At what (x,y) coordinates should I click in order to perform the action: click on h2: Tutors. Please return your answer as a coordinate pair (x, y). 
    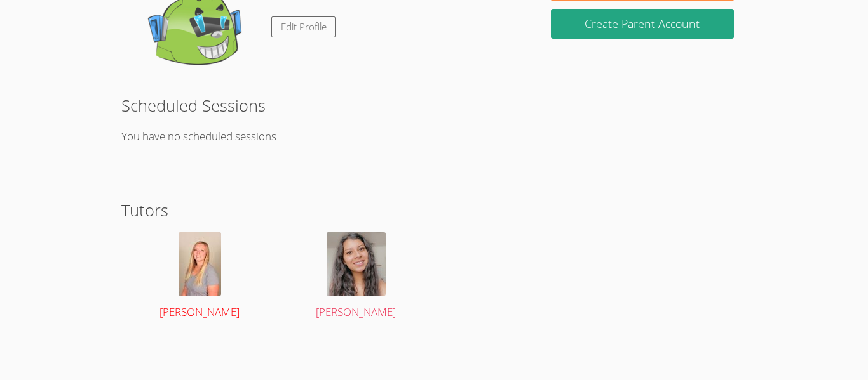
    Looking at the image, I should click on (434, 210).